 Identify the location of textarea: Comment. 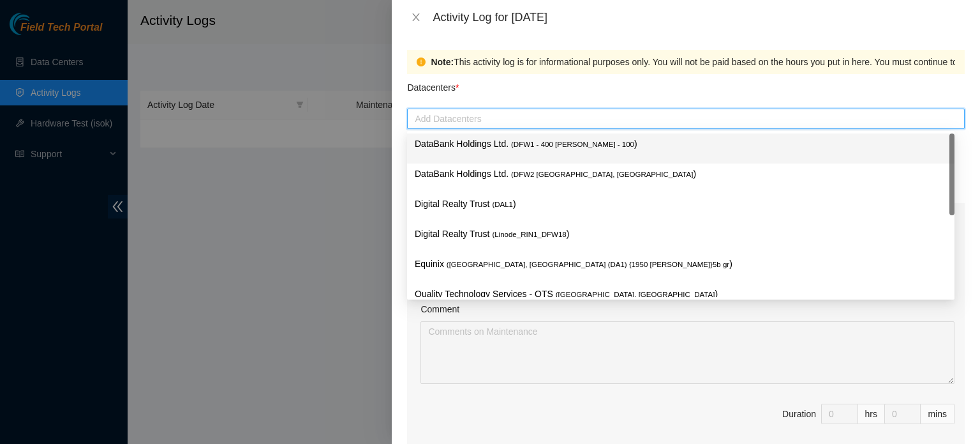
(688, 353).